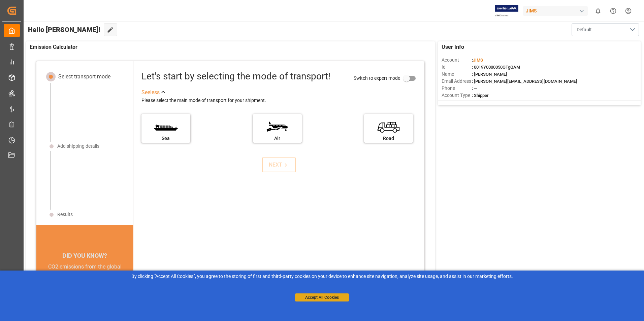  What do you see at coordinates (457, 67) in the screenshot?
I see `span: Id` at bounding box center [457, 67].